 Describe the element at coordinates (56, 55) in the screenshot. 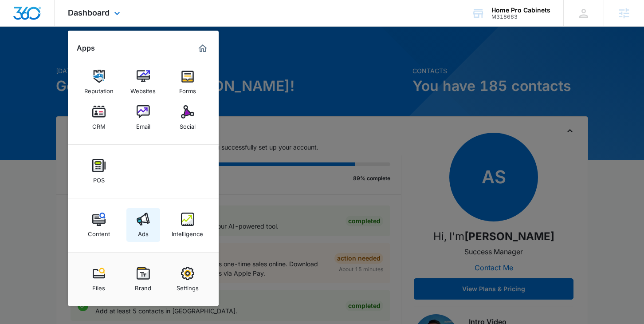

I see `div: Domain Overview` at that location.